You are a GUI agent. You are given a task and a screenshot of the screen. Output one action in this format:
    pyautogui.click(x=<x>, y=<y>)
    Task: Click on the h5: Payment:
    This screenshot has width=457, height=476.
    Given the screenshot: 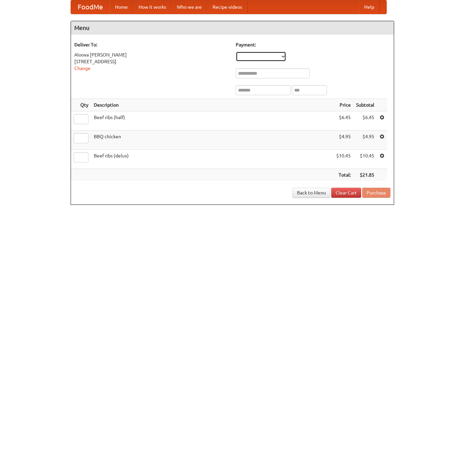 What is the action you would take?
    pyautogui.click(x=313, y=45)
    